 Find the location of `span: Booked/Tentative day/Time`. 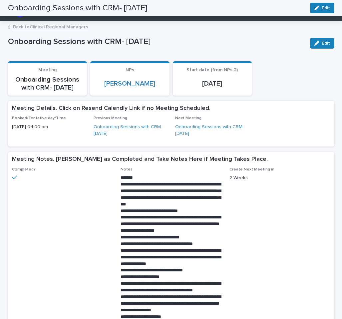

span: Booked/Tentative day/Time is located at coordinates (39, 118).